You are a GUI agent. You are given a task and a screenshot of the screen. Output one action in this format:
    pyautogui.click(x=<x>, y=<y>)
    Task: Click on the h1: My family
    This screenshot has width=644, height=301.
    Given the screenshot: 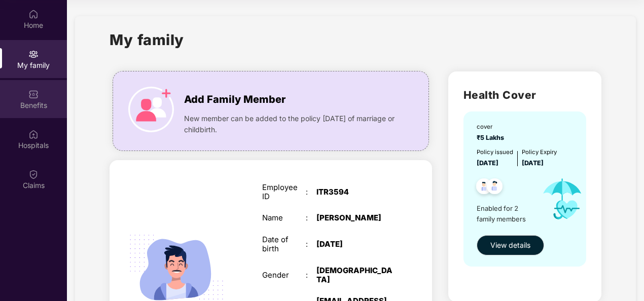 What is the action you would take?
    pyautogui.click(x=146, y=40)
    